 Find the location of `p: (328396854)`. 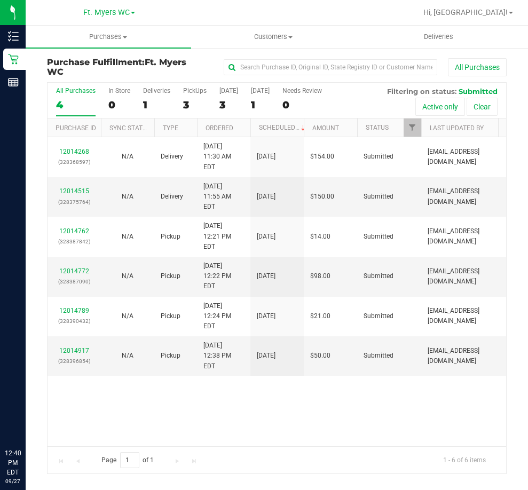

p: (328396854) is located at coordinates (74, 361).